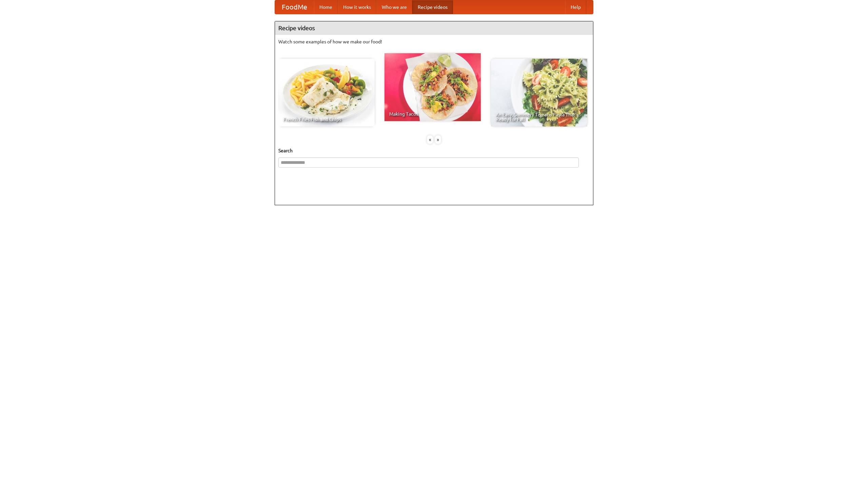  What do you see at coordinates (539, 117) in the screenshot?
I see `span: An Easy, Summery Tomato Pasta That's Ready for Fall` at bounding box center [539, 117].